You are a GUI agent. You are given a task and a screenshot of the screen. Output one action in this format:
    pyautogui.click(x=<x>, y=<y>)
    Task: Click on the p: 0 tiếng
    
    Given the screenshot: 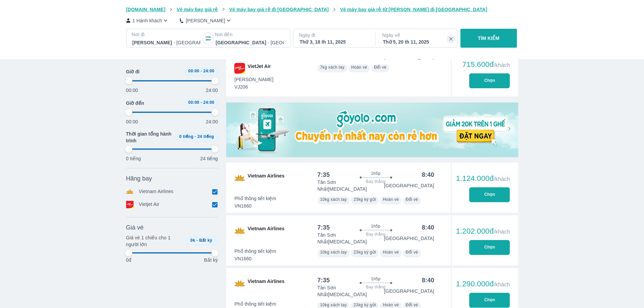 What is the action you would take?
    pyautogui.click(x=133, y=159)
    